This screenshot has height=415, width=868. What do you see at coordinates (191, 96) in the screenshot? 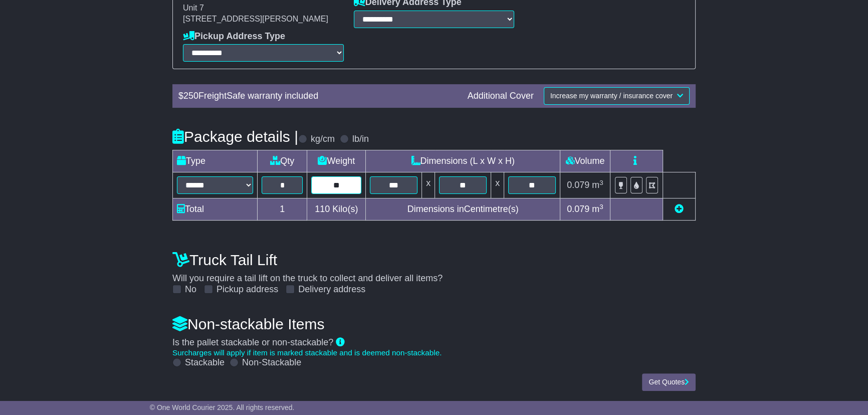
I see `span: 250` at bounding box center [191, 96].